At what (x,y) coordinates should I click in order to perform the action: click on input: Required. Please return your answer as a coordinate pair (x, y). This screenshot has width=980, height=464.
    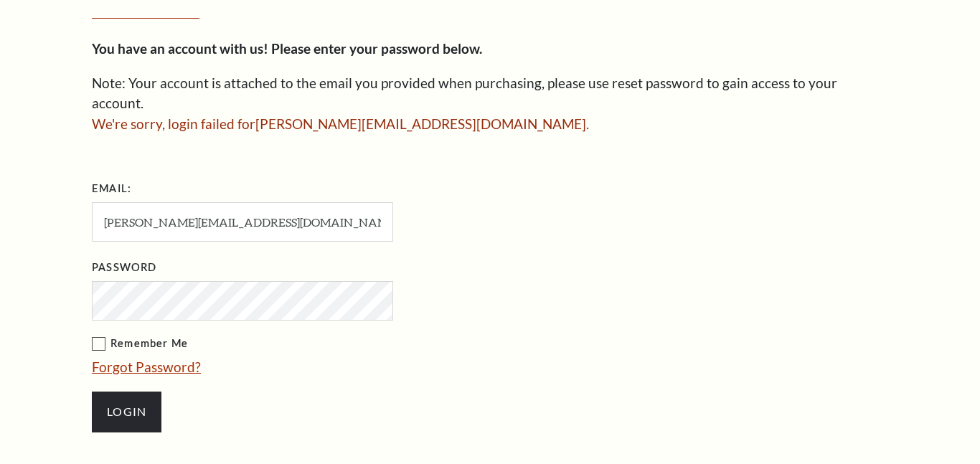
    Looking at the image, I should click on (243, 221).